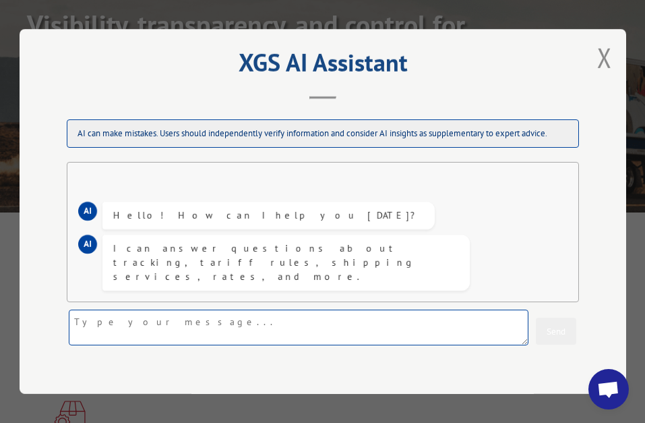  I want to click on button: Send, so click(556, 331).